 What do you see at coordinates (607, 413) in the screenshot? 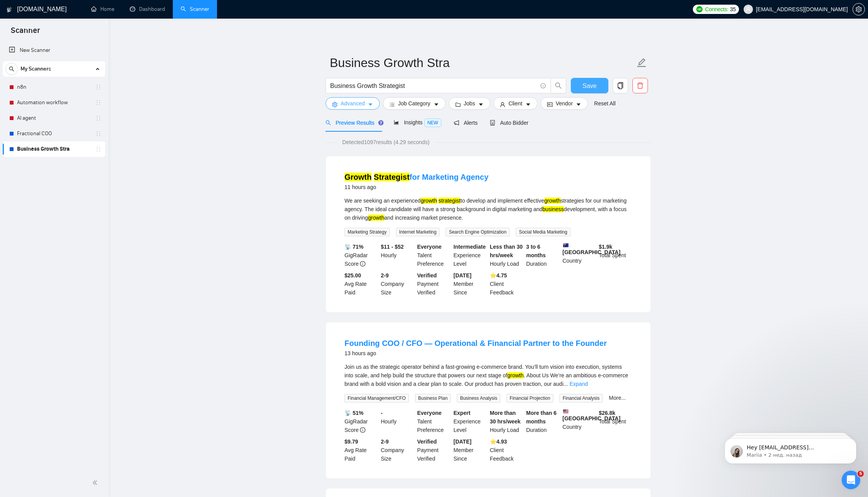
I see `b: $ 26.8k` at bounding box center [607, 413].